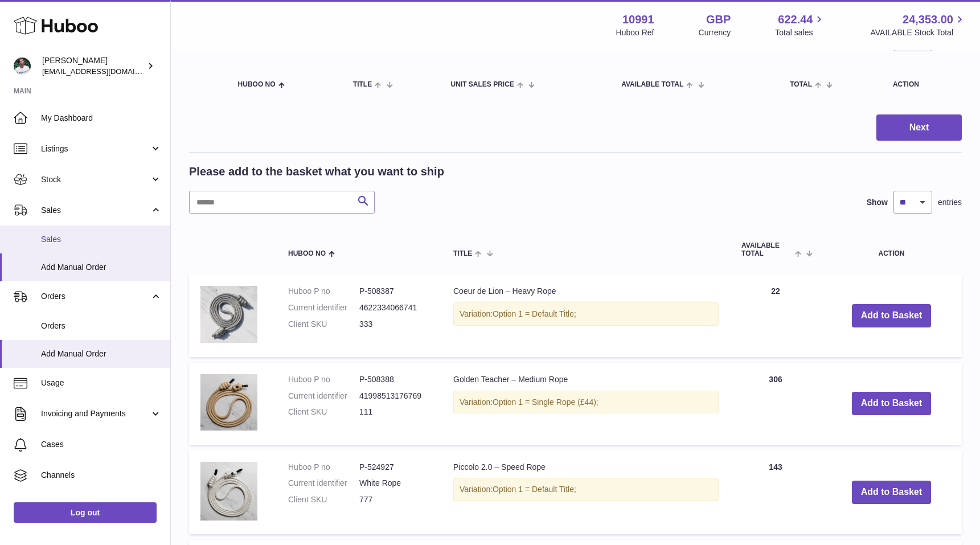 The width and height of the screenshot is (980, 545). I want to click on td: 22, so click(776, 315).